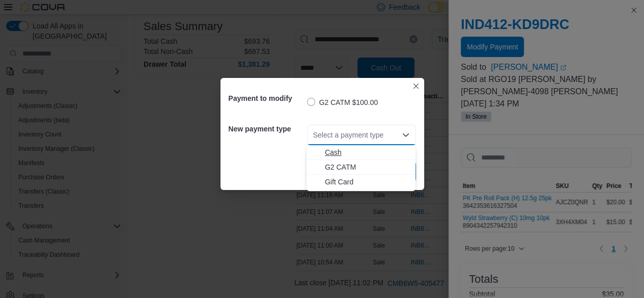 This screenshot has height=298, width=644. What do you see at coordinates (361, 152) in the screenshot?
I see `button: Cash` at bounding box center [361, 152].